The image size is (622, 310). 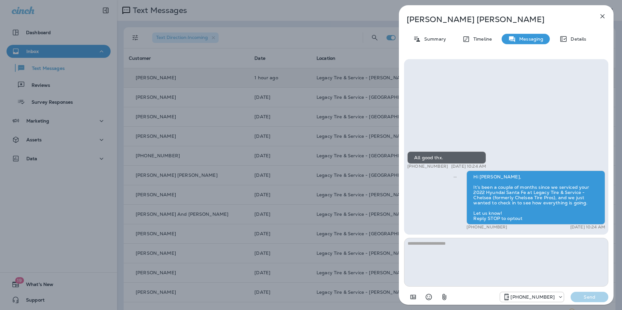 I want to click on div: +1 (205) 606-2088, so click(x=532, y=297).